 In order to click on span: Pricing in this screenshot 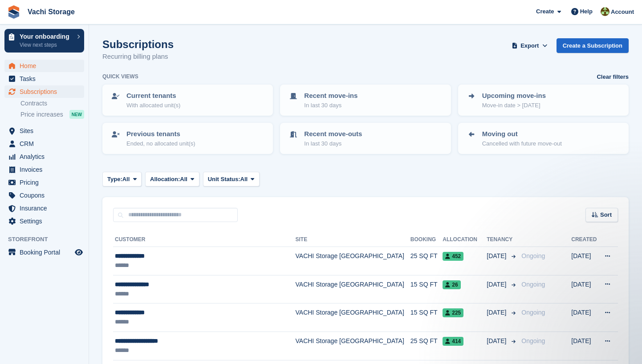, I will do `click(46, 183)`.